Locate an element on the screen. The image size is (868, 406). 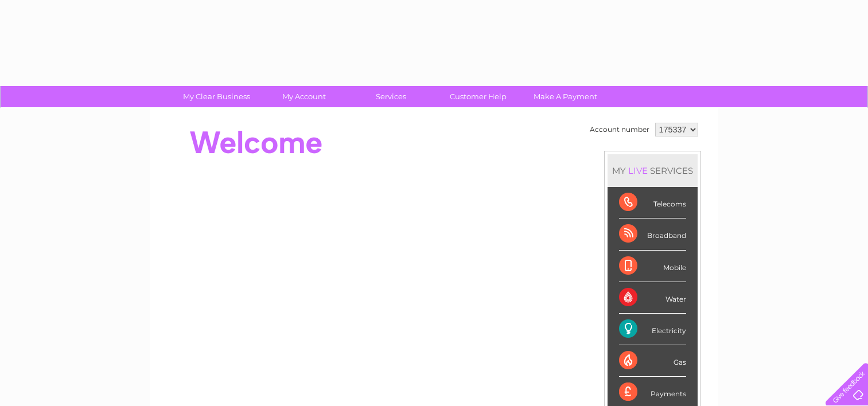
a: My Clear Business is located at coordinates (216, 96).